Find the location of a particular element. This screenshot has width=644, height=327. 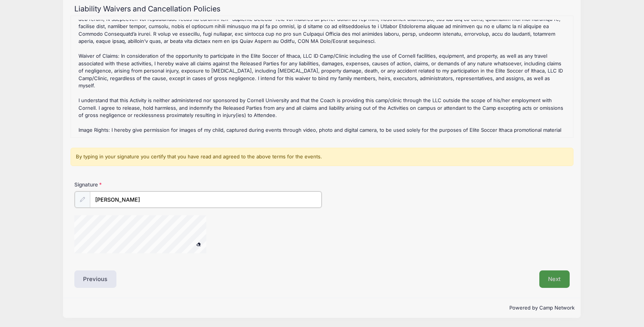

button: Previous is located at coordinates (96, 279).